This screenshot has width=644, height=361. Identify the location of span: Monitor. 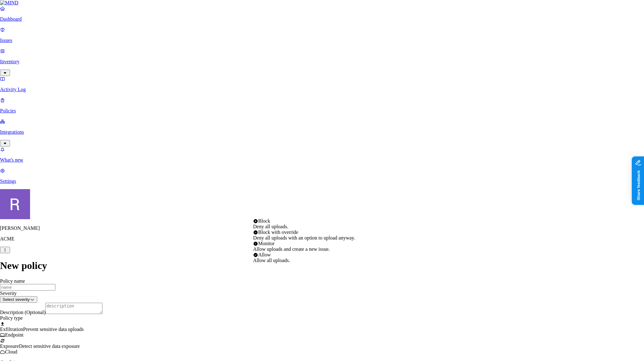
(266, 243).